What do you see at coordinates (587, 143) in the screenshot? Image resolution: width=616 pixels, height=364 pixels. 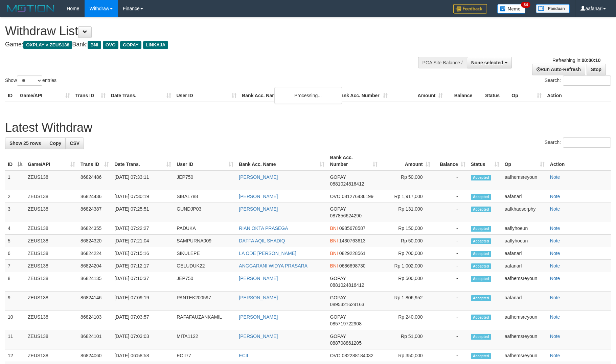 I see `input: Search:` at bounding box center [587, 143].